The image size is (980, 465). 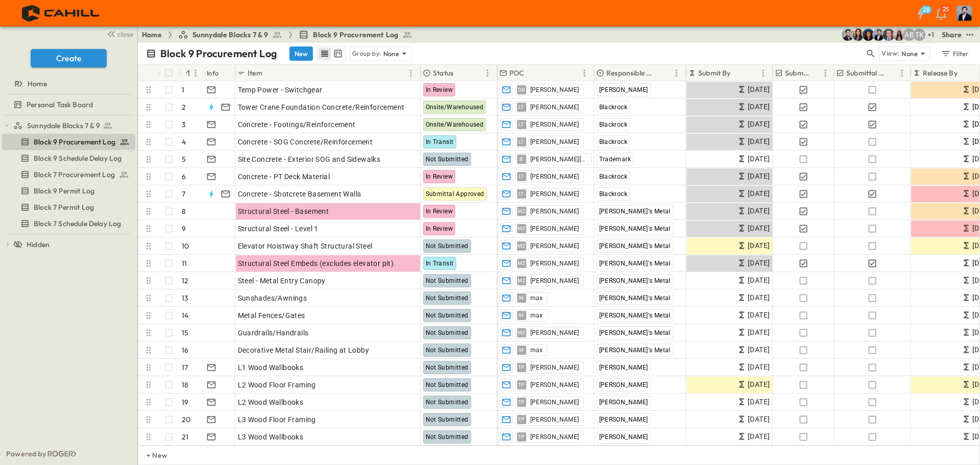 What do you see at coordinates (37, 84) in the screenshot?
I see `span: Home` at bounding box center [37, 84].